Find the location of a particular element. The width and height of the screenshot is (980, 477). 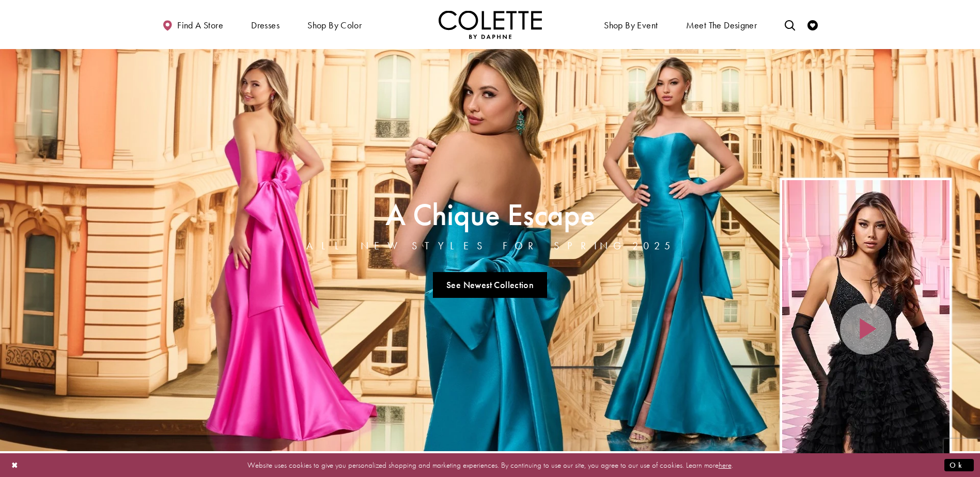

a: Check Wishlist is located at coordinates (812, 25).